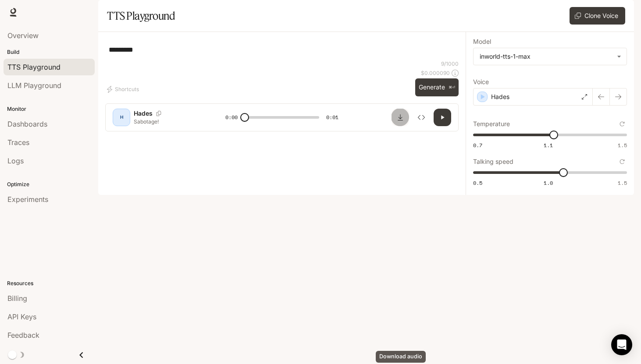 This screenshot has height=364, width=641. What do you see at coordinates (437, 87) in the screenshot?
I see `button: Generate⌘⏎` at bounding box center [437, 87].